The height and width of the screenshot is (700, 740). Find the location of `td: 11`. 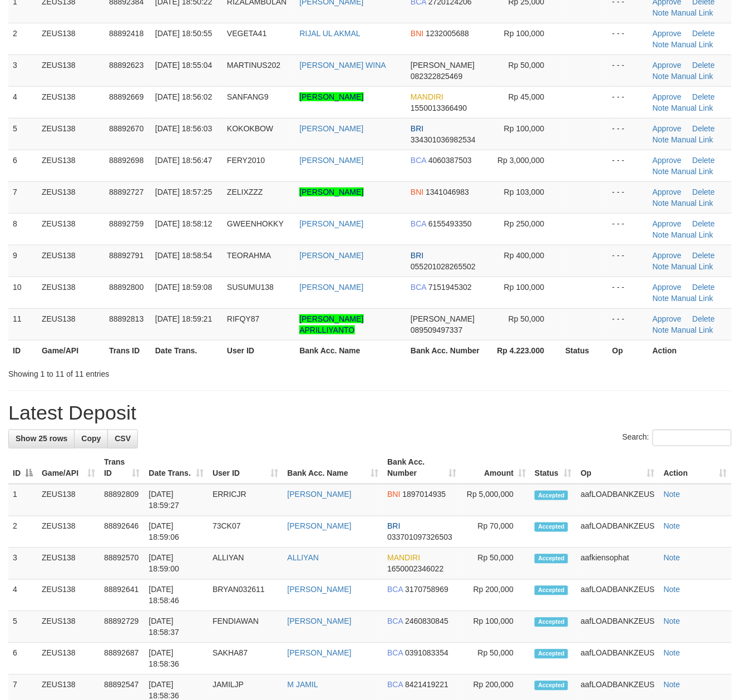

td: 11 is located at coordinates (22, 324).